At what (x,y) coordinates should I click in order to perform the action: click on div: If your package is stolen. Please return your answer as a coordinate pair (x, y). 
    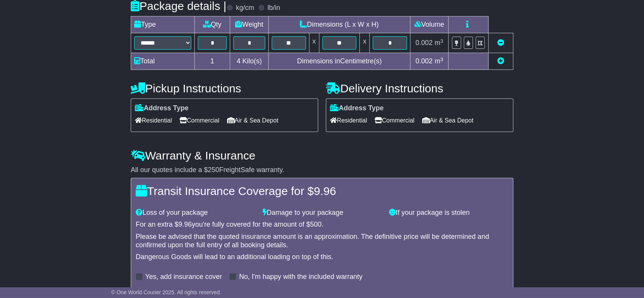
    Looking at the image, I should click on (448, 213).